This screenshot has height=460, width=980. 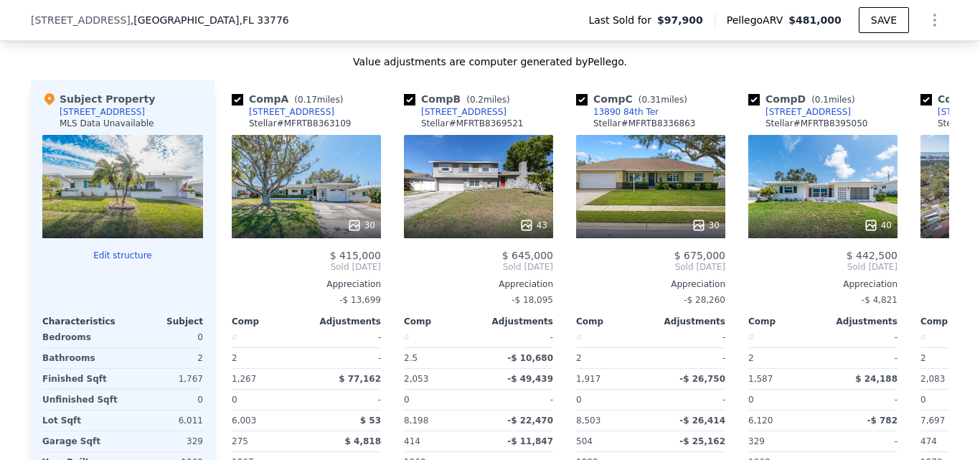 What do you see at coordinates (589, 421) in the screenshot?
I see `span: 8,503` at bounding box center [589, 421].